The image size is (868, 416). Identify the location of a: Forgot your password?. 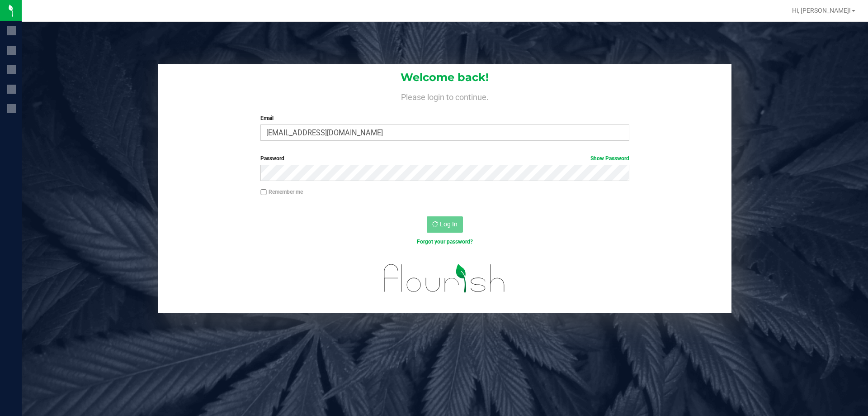
(445, 242).